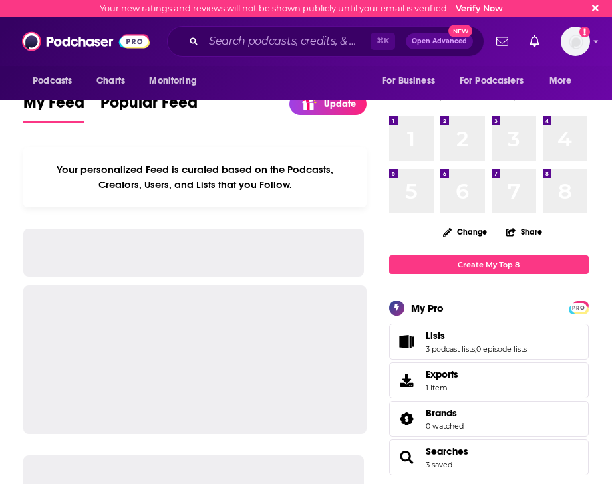 This screenshot has width=612, height=484. I want to click on a: Create My Top 8, so click(489, 264).